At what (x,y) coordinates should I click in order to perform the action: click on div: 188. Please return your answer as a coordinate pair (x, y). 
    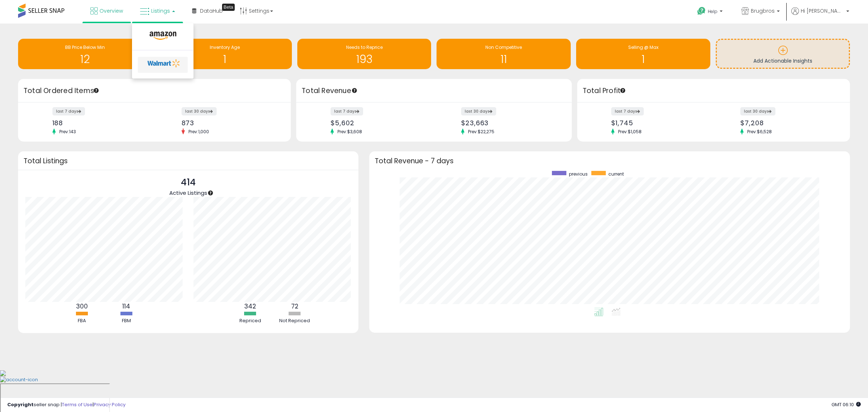
    Looking at the image, I should click on (101, 123).